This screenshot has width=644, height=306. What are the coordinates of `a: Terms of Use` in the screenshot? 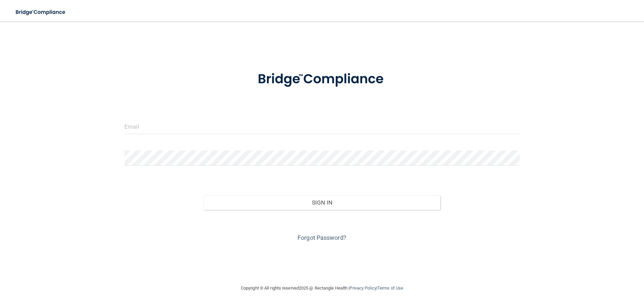 It's located at (390, 288).